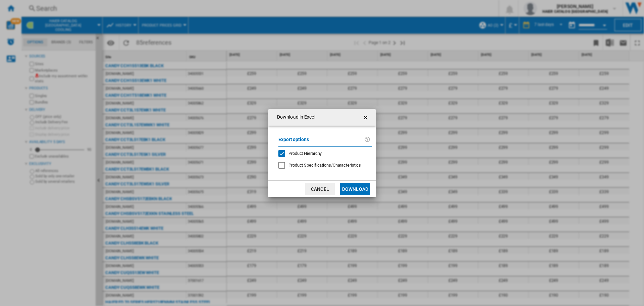  What do you see at coordinates (366, 118) in the screenshot?
I see `ng-md-icon: getI18NText('BUTTONS.CLOSE_DIALOG')` at bounding box center [366, 118].